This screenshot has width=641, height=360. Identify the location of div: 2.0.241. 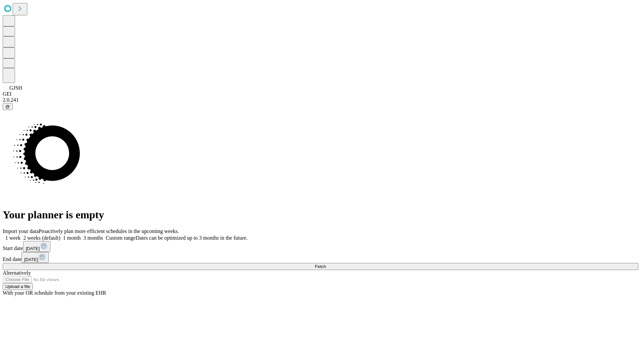
(320, 100).